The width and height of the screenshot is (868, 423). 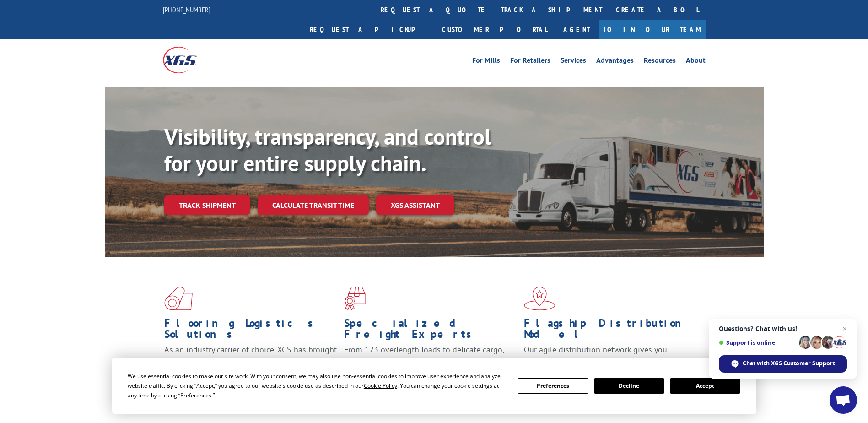 I want to click on span: Preferences, so click(x=196, y=395).